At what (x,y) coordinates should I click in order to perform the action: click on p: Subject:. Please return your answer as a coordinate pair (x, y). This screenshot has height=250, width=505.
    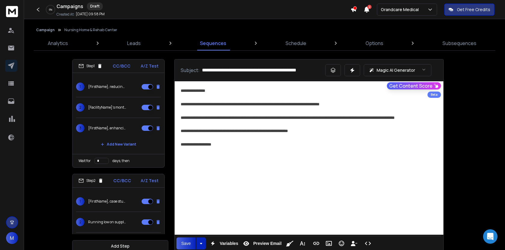
    Looking at the image, I should click on (190, 70).